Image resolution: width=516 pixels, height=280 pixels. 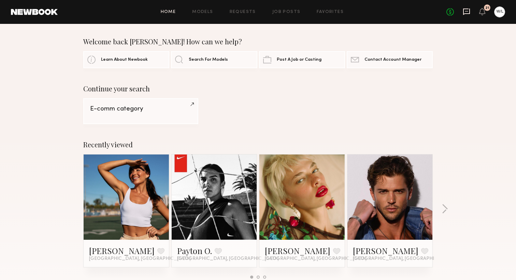 What do you see at coordinates (194, 251) in the screenshot?
I see `a: Payton O.` at bounding box center [194, 251].